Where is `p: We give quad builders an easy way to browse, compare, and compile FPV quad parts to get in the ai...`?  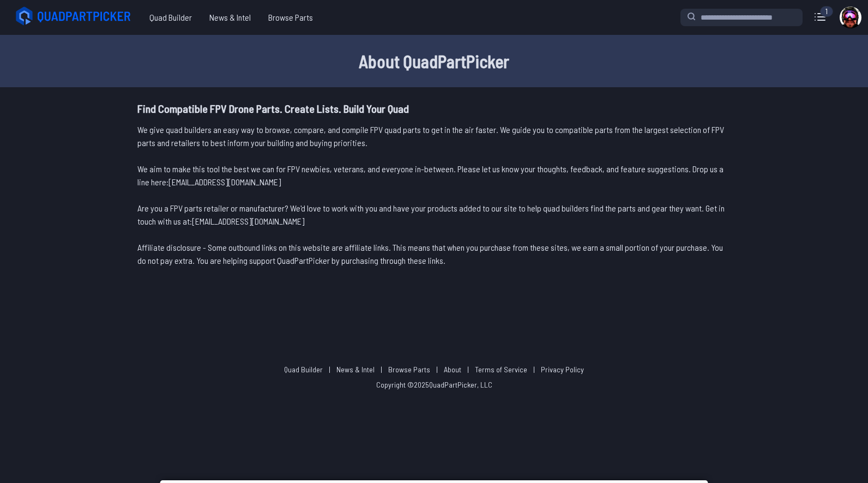 p: We give quad builders an easy way to browse, compare, and compile FPV quad parts to get in the ai... is located at coordinates (434, 136).